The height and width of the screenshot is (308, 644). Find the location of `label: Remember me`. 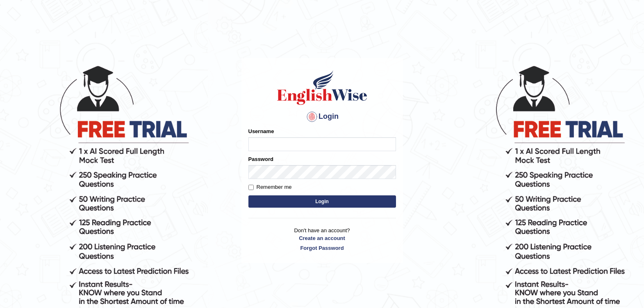

label: Remember me is located at coordinates (270, 187).